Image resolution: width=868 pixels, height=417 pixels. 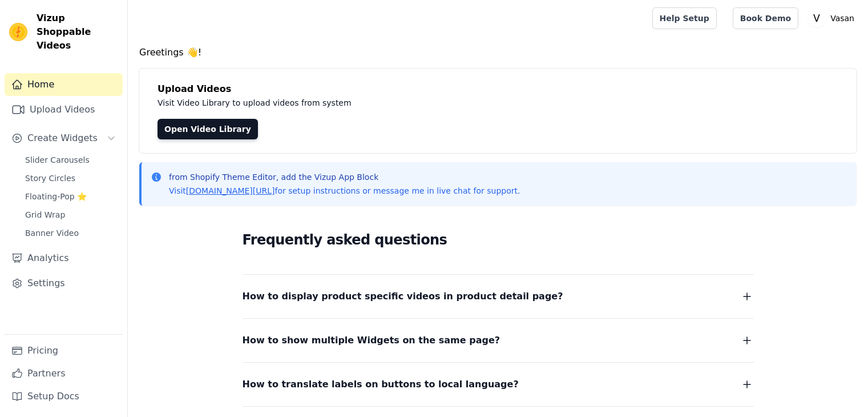 What do you see at coordinates (381, 385) in the screenshot?
I see `span: How to translate labels on buttons to local language?` at bounding box center [381, 385].